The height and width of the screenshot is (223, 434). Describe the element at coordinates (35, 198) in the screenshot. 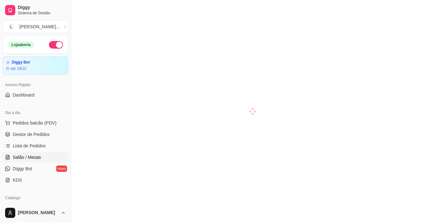

I see `div: Catálogo` at that location.